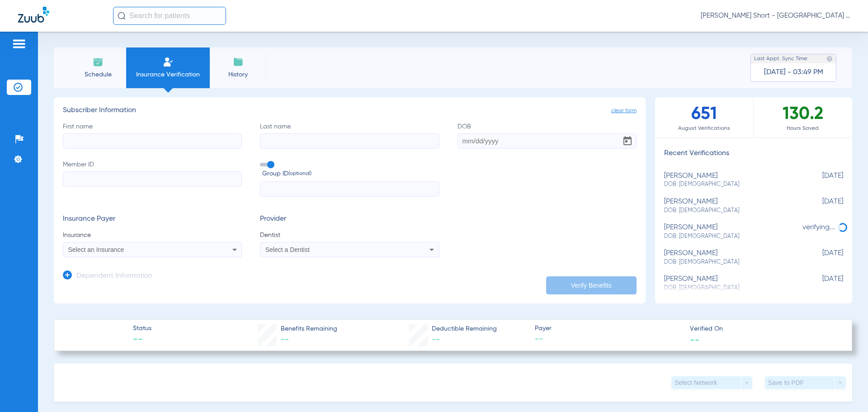 This screenshot has height=412, width=868. What do you see at coordinates (114, 276) in the screenshot?
I see `h3: Dependent Information` at bounding box center [114, 276].